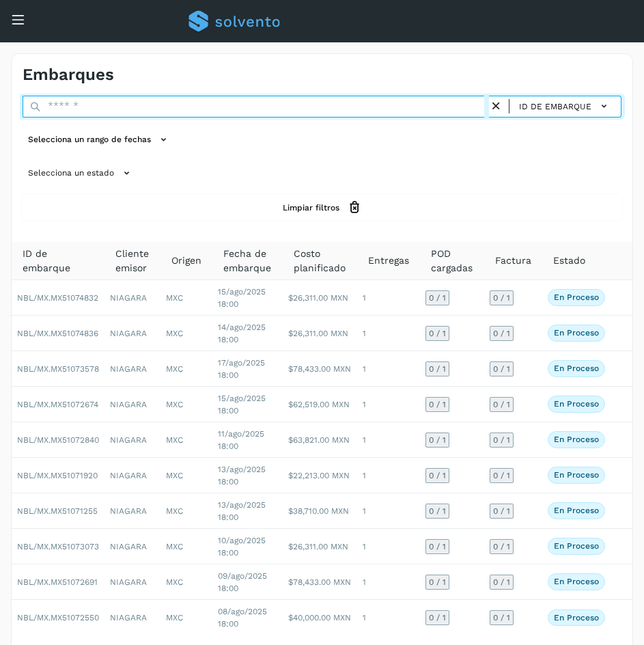 Image resolution: width=644 pixels, height=645 pixels. I want to click on span: NBL/MX.MX51072840, so click(58, 440).